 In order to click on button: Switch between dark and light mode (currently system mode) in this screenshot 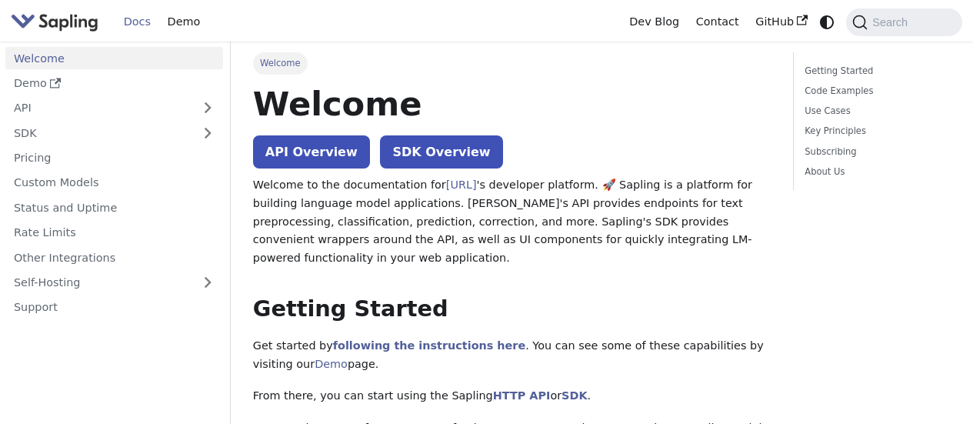, I will do `click(827, 22)`.